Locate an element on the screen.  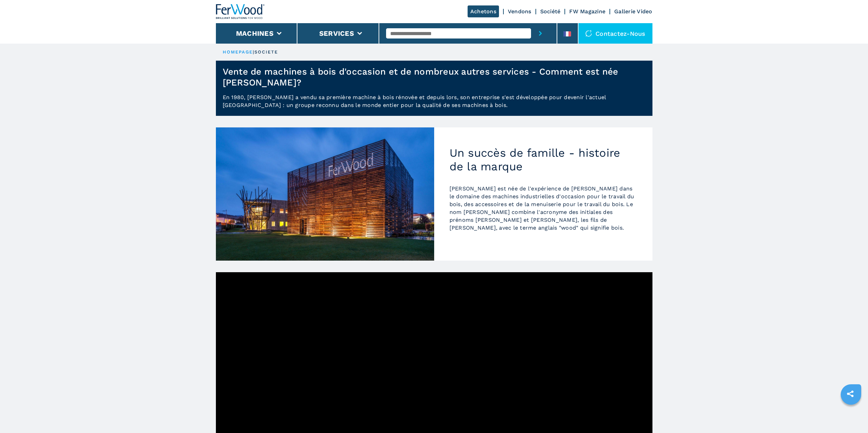
button: Services is located at coordinates (337, 34).